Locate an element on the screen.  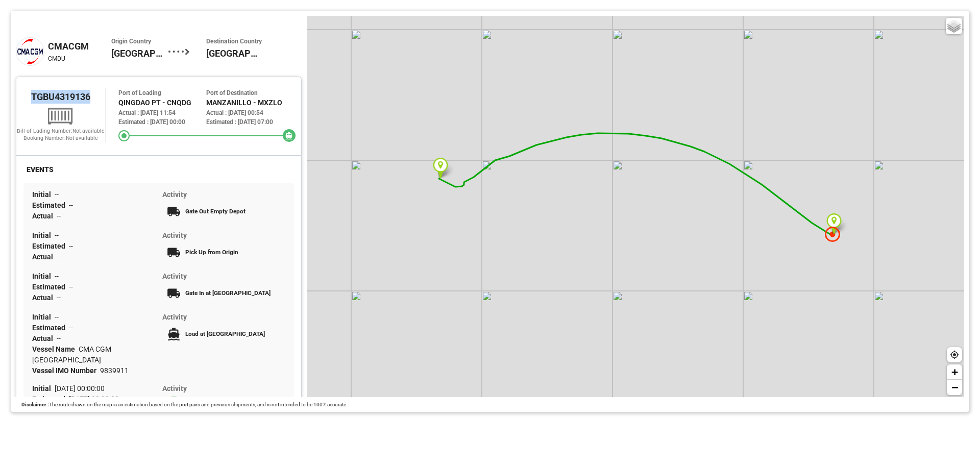
span: TGBU4319136 is located at coordinates (61, 97).